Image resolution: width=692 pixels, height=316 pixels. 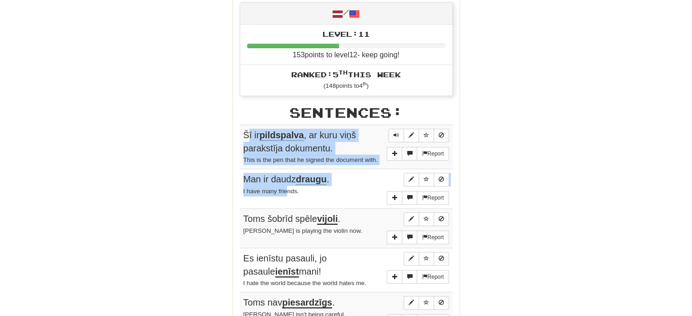 What do you see at coordinates (289, 303) in the screenshot?
I see `span: Toms nav .` at bounding box center [289, 303].